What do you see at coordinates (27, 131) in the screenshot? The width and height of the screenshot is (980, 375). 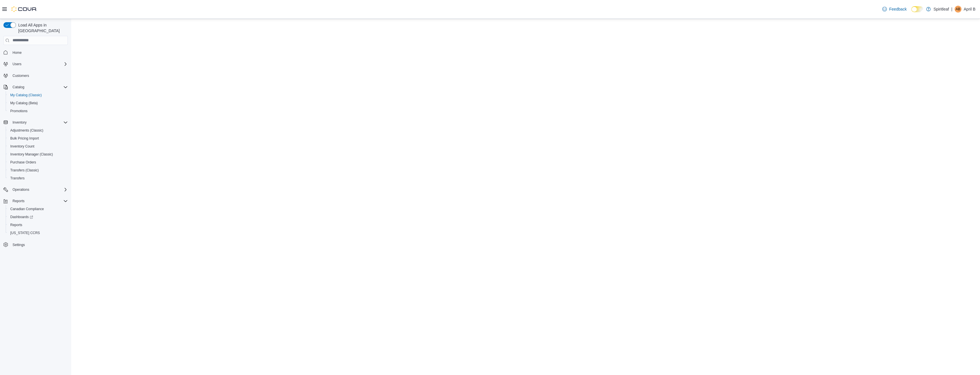 I see `a: Adjustments (Classic)` at bounding box center [27, 131].